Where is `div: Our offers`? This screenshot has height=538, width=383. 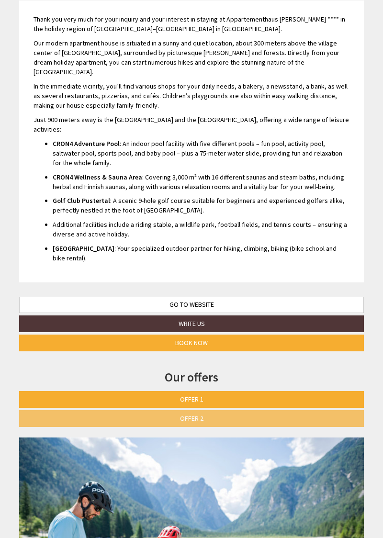
div: Our offers is located at coordinates (192, 377).